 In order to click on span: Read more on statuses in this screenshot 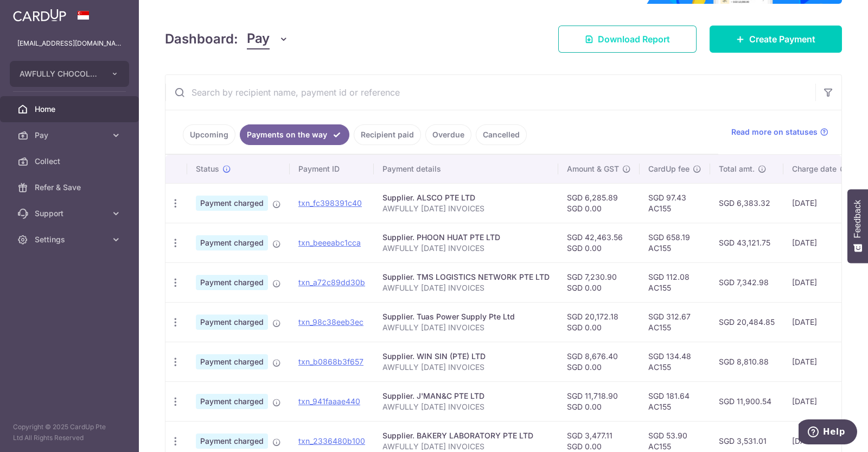, I will do `click(774, 132)`.